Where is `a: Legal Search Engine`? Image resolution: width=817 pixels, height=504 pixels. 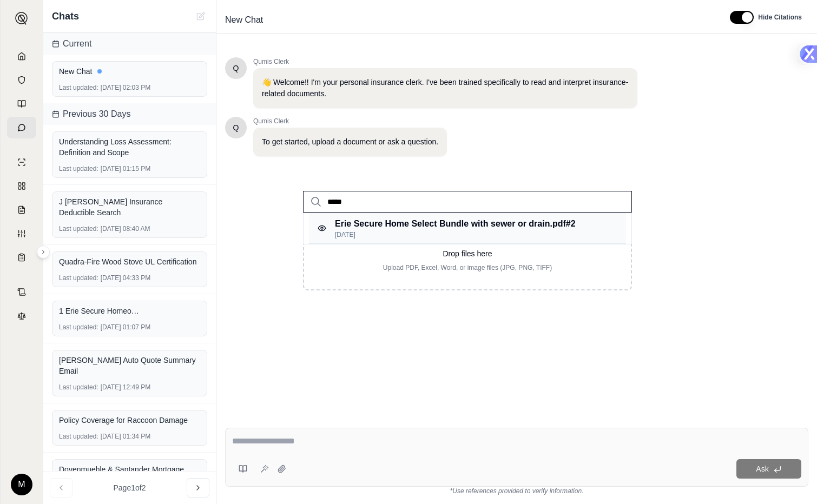
a: Legal Search Engine is located at coordinates (22, 316).